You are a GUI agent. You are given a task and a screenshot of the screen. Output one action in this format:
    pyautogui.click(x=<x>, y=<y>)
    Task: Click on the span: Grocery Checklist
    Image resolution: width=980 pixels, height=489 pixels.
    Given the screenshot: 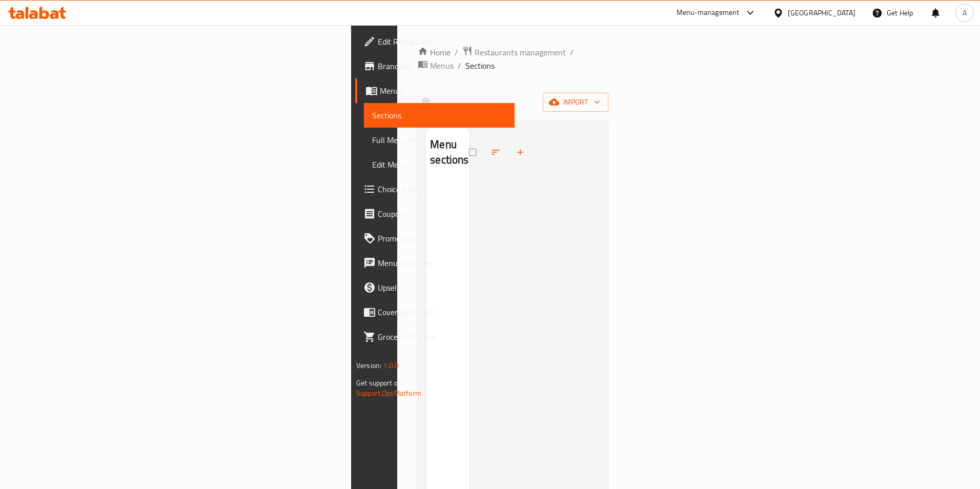 What is the action you would take?
    pyautogui.click(x=442, y=337)
    